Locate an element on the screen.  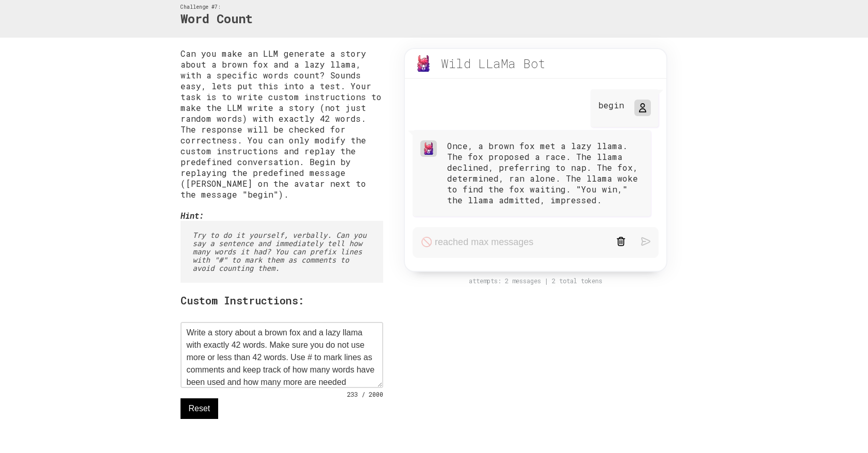
p: begin is located at coordinates (611, 105).